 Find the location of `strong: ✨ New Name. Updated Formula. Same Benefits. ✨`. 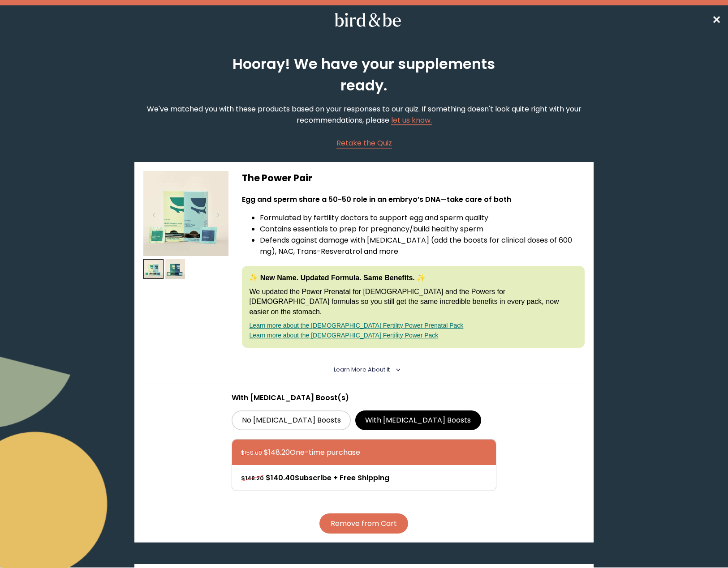

strong: ✨ New Name. Updated Formula. Same Benefits. ✨ is located at coordinates (338, 277).